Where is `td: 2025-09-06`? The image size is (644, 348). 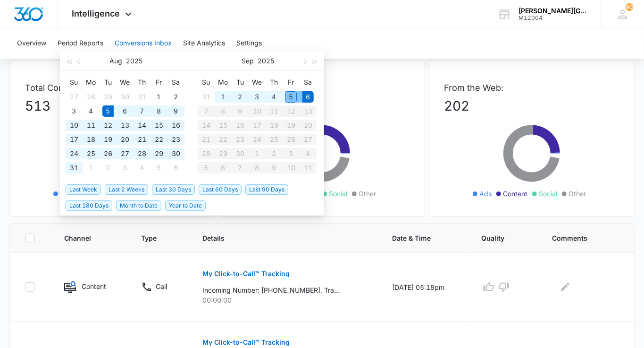
td: 2025-09-06 is located at coordinates (176, 168).